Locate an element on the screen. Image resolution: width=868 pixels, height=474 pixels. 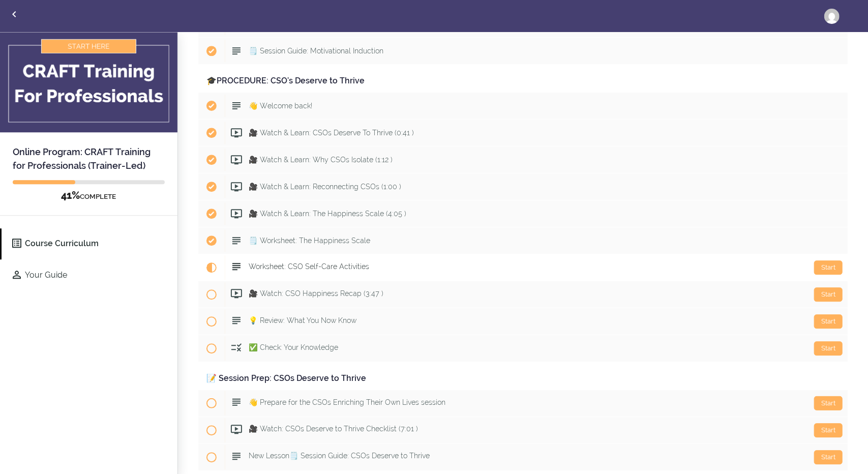
img: riscens@ptd.net is located at coordinates (832, 17).